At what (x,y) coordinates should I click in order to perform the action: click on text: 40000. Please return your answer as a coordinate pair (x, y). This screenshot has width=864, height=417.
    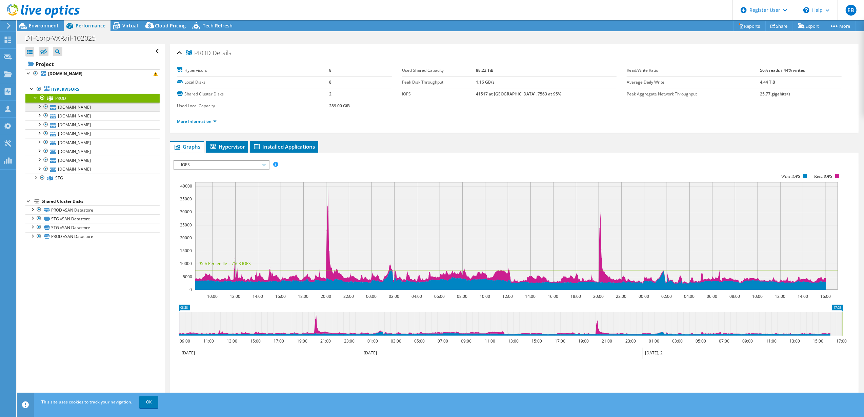
    Looking at the image, I should click on (186, 186).